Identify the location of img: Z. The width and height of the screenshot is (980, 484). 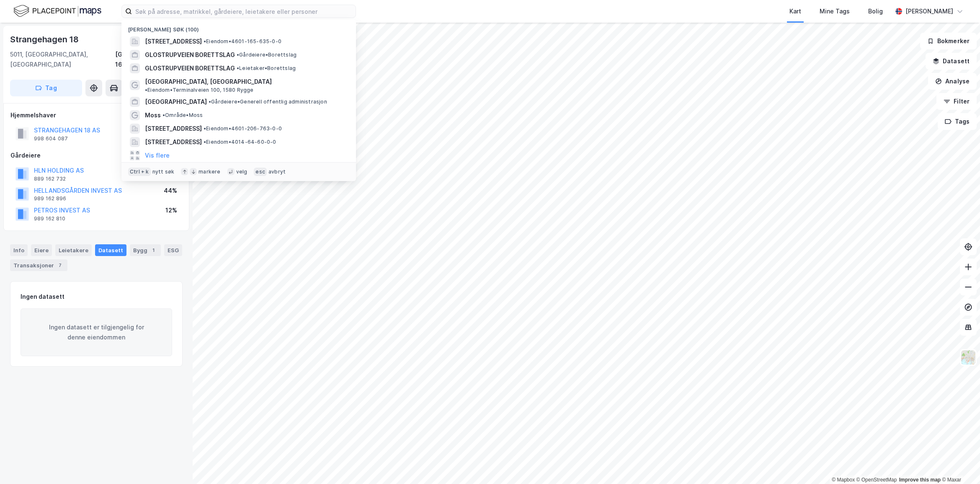
(968, 357).